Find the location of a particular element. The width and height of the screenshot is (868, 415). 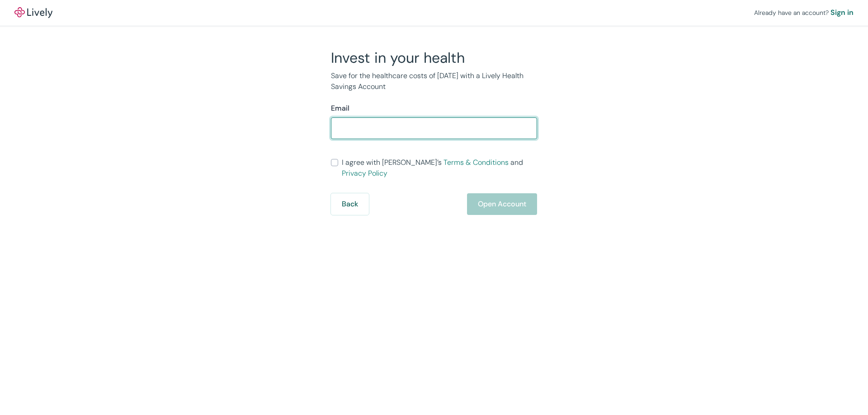

a: Privacy Policy is located at coordinates (365, 173).